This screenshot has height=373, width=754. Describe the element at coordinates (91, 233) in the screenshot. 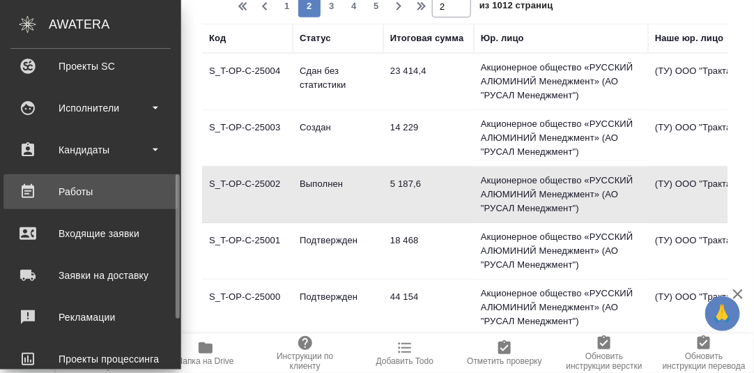

I see `div: Входящие заявки` at that location.